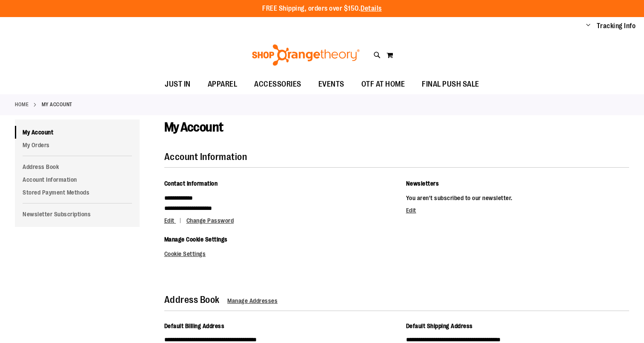  What do you see at coordinates (178, 84) in the screenshot?
I see `a: JUST IN` at bounding box center [178, 84].